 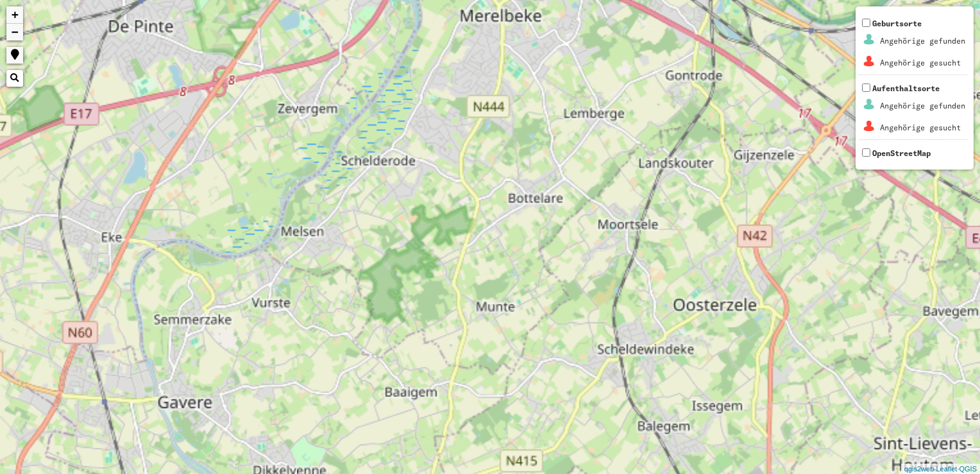 What do you see at coordinates (870, 126) in the screenshot?
I see `img: Aufenthaltsorte_1_Angeh%C3%B6rigegesucht1.png` at bounding box center [870, 126].